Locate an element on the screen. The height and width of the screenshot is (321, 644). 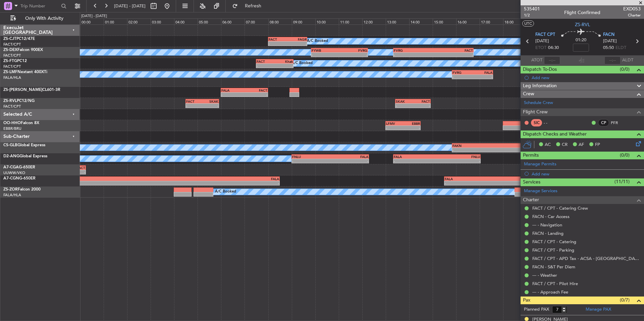
div: 01:00 is located at coordinates (115, 22).